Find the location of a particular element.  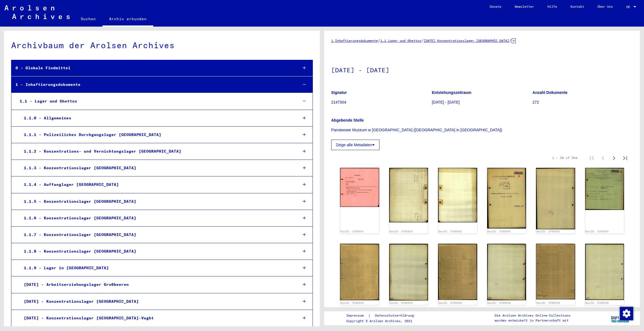

b: Entstehungszeitraum is located at coordinates (451, 92).